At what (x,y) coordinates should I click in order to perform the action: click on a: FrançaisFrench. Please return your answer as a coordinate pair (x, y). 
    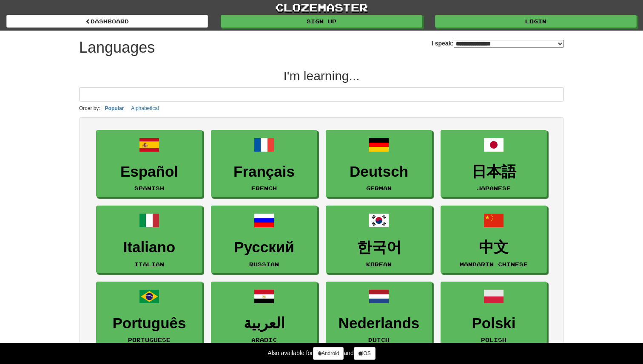
    Looking at the image, I should click on (264, 164).